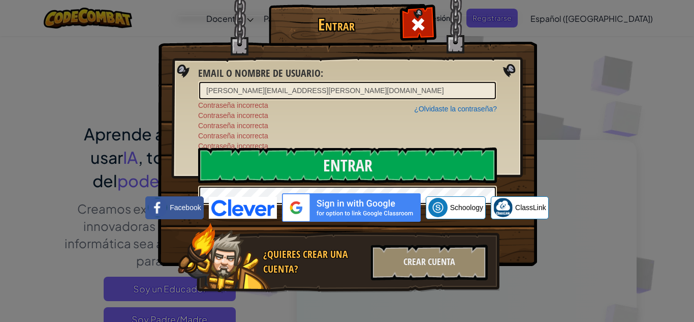 The width and height of the screenshot is (694, 322). Describe the element at coordinates (455, 109) in the screenshot. I see `a: ¿Olvidaste la contraseña?` at that location.